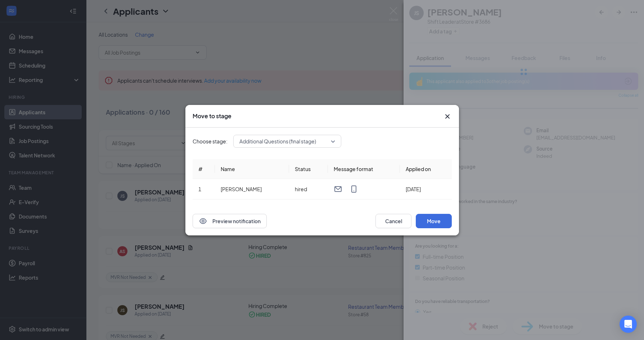 Image resolution: width=644 pixels, height=340 pixels. Describe the element at coordinates (252, 169) in the screenshot. I see `th: Name` at that location.